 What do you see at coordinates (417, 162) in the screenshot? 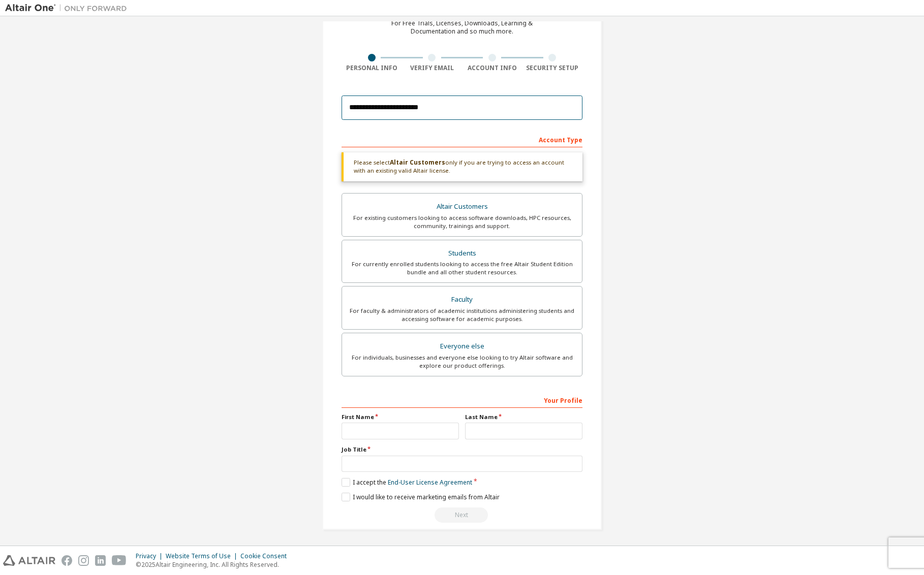
I see `b: Altair Customers` at bounding box center [417, 162].